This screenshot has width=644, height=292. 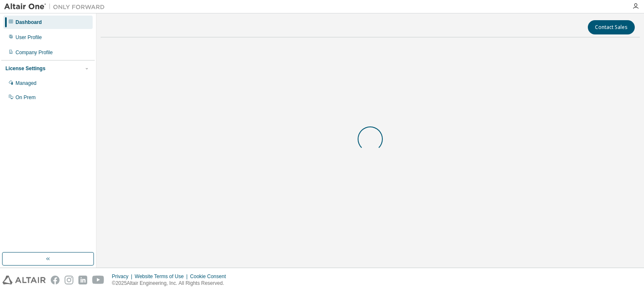 I want to click on img: Altair One, so click(x=57, y=7).